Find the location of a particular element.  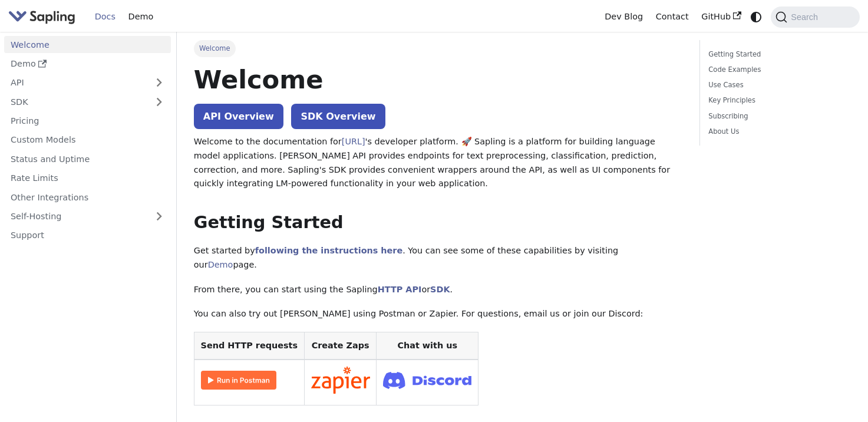

a: Custom Models is located at coordinates (88, 139).